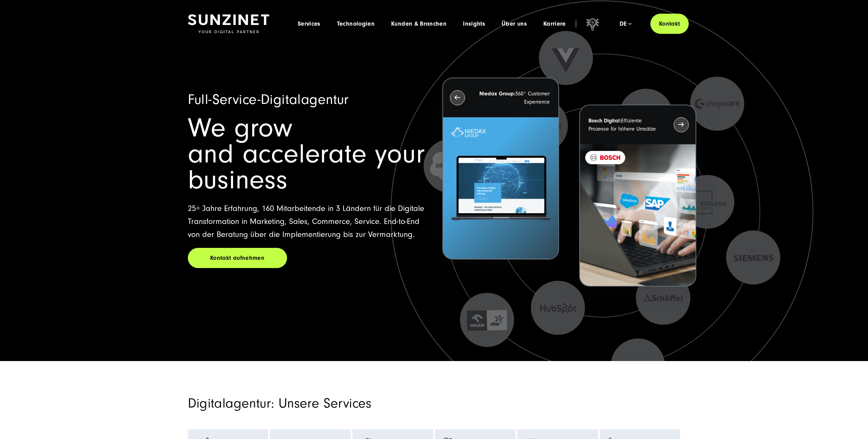 This screenshot has height=439, width=868. I want to click on a: Kontakt, so click(669, 23).